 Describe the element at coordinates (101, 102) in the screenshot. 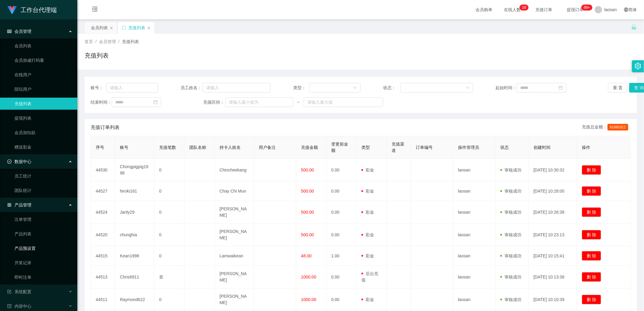

I see `span: 结束时间：` at that location.